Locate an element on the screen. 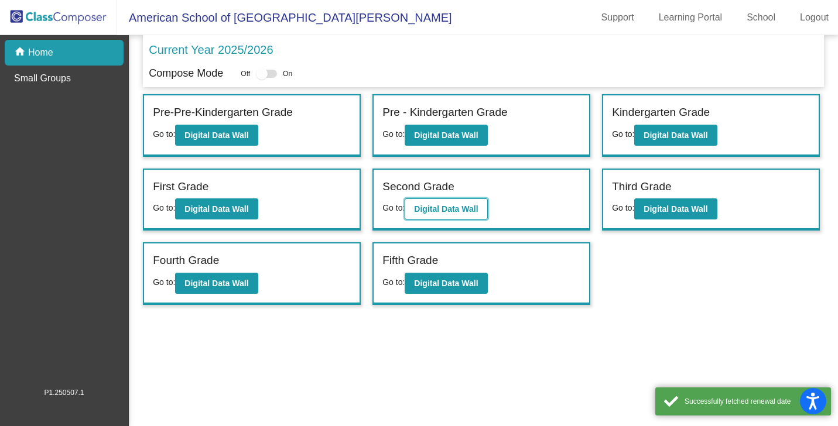 The image size is (838, 426). label: Kindergarten Grade is located at coordinates (660, 112).